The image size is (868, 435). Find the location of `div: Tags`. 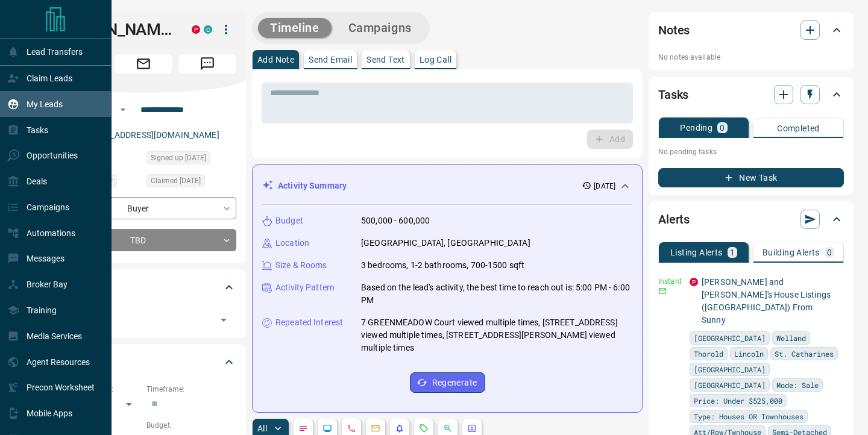

div: Tags is located at coordinates (143, 287).